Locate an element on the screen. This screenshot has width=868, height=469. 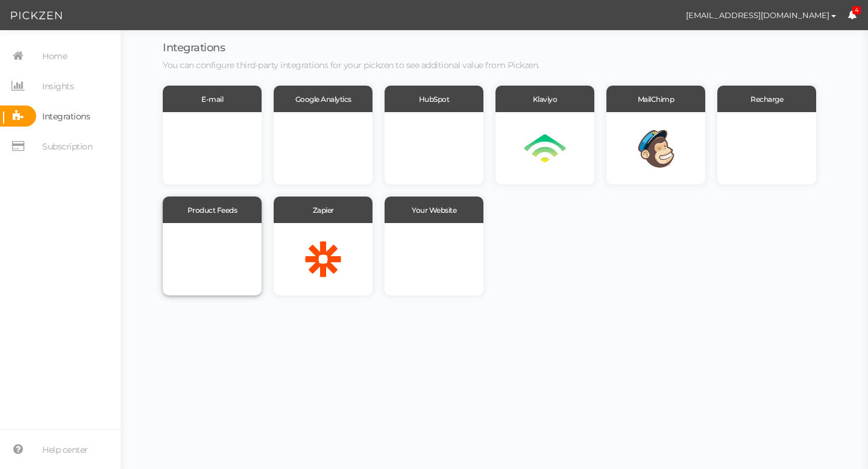
span: Product Feeds is located at coordinates (212, 209).